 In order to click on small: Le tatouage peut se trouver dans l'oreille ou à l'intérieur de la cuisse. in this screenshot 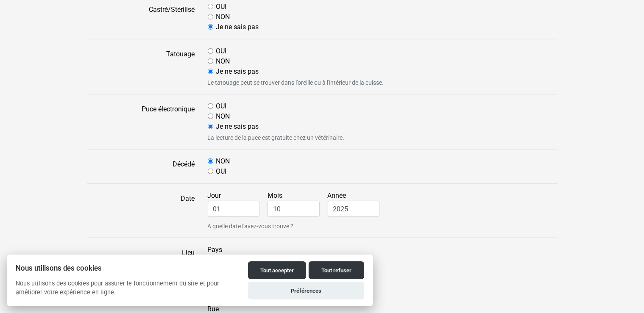, I will do `click(382, 83)`.